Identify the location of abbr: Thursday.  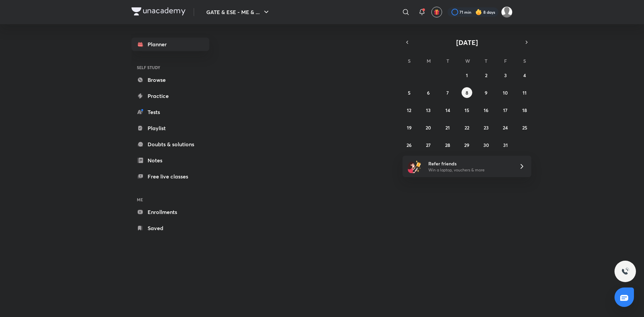
(486, 60).